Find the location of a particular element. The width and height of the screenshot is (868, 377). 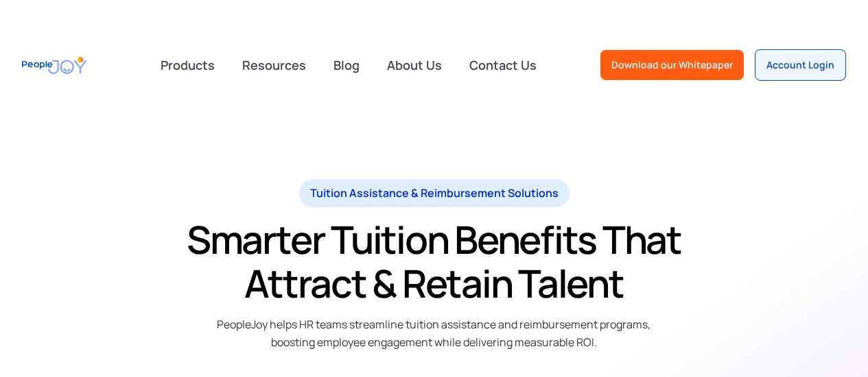

a: About Us is located at coordinates (414, 65).